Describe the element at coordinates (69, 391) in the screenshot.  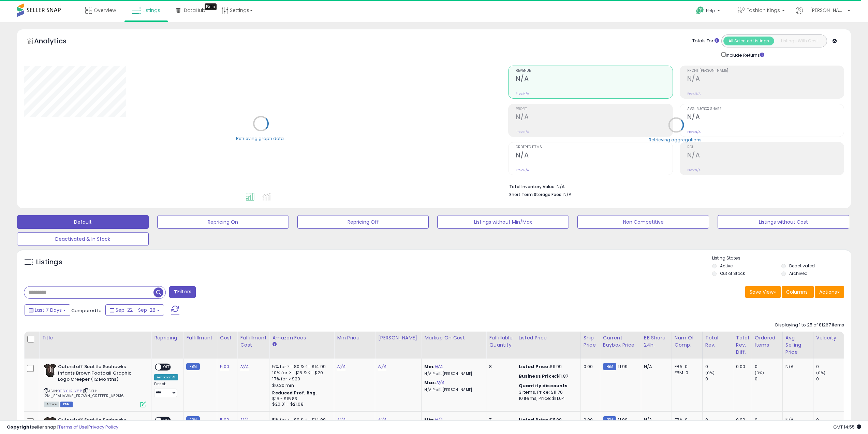
I see `a: B06XHRLY8P` at that location.